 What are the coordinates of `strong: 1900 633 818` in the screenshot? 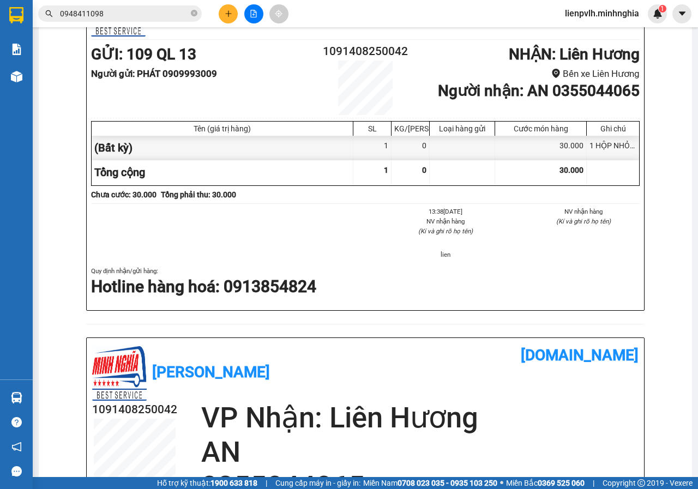 It's located at (234, 483).